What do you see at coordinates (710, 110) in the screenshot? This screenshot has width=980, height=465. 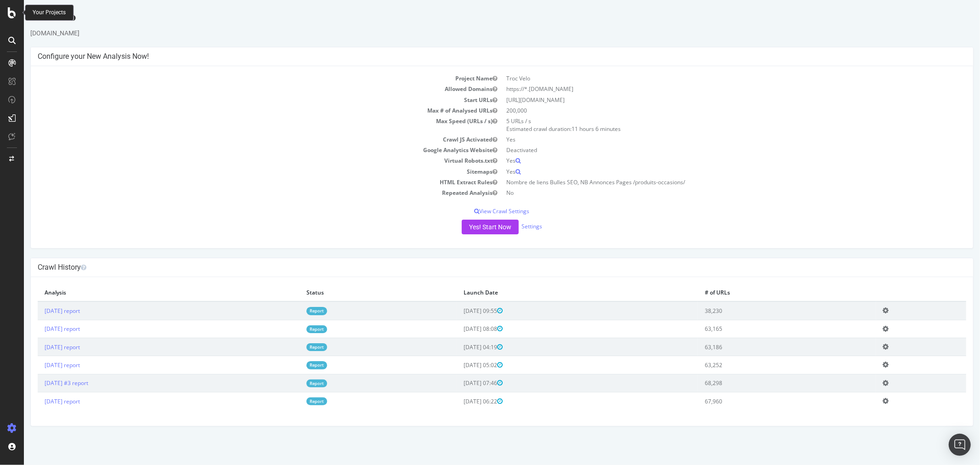 I see `td: 200,000` at bounding box center [710, 110].